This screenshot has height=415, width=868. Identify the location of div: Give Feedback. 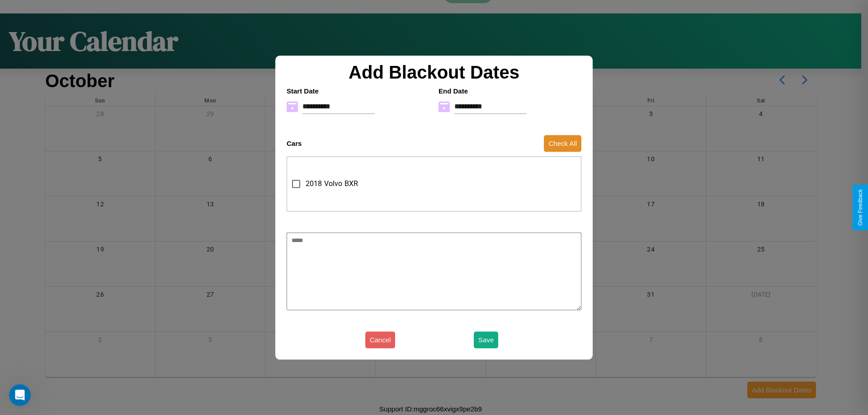
(860, 208).